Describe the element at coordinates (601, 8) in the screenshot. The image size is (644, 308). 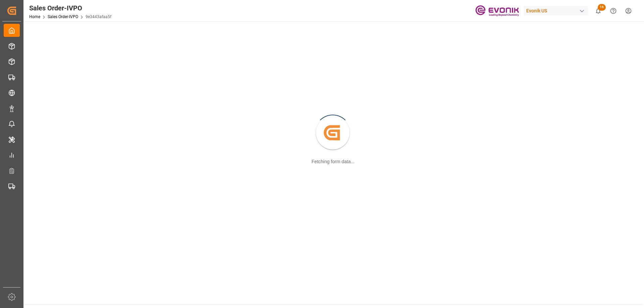
I see `span: 16` at that location.